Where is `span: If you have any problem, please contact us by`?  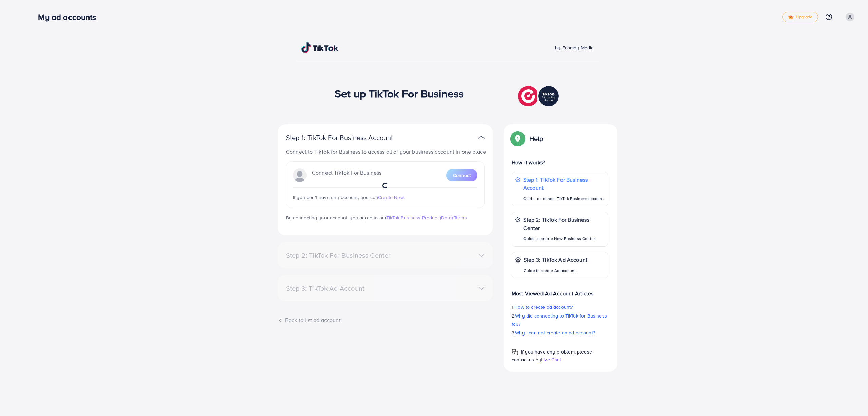 span: If you have any problem, please contact us by is located at coordinates (552, 356).